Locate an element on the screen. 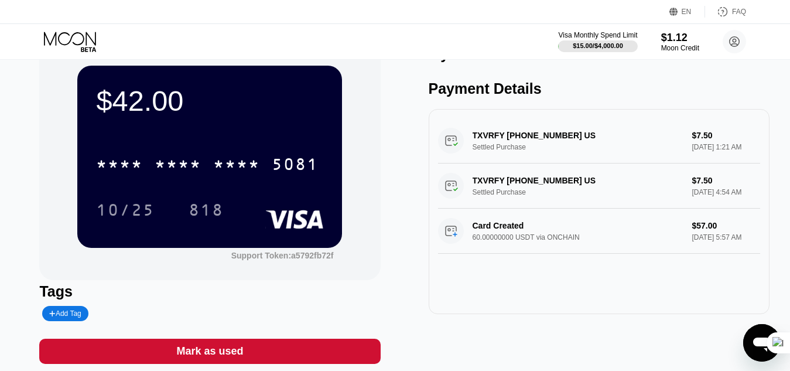 This screenshot has width=790, height=371. div: EN is located at coordinates (687, 12).